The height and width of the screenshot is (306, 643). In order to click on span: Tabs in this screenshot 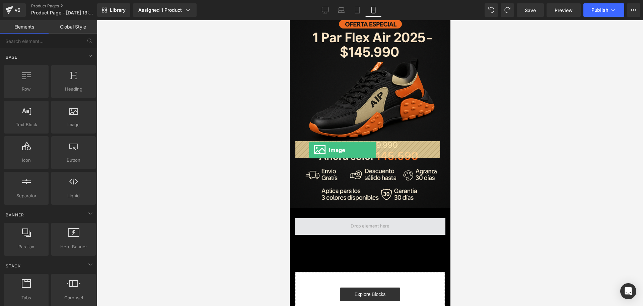, I will do `click(26, 297)`.